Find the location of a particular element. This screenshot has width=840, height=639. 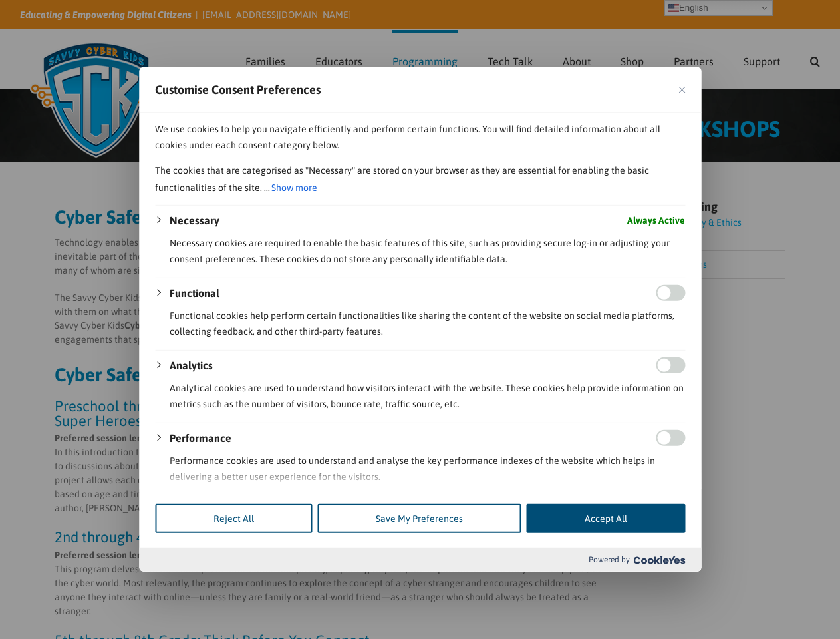

img: Cookieyes logo is located at coordinates (659, 560).